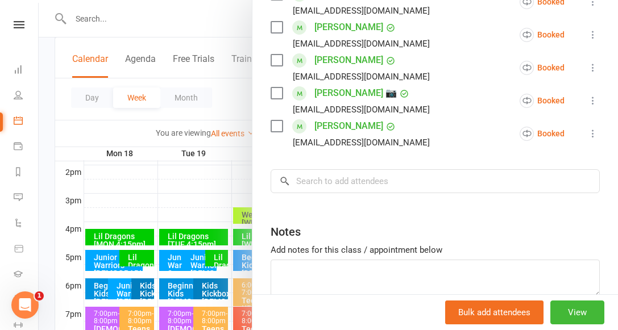 The height and width of the screenshot is (330, 618). What do you see at coordinates (435, 181) in the screenshot?
I see `input: Search to add attendees` at bounding box center [435, 181].